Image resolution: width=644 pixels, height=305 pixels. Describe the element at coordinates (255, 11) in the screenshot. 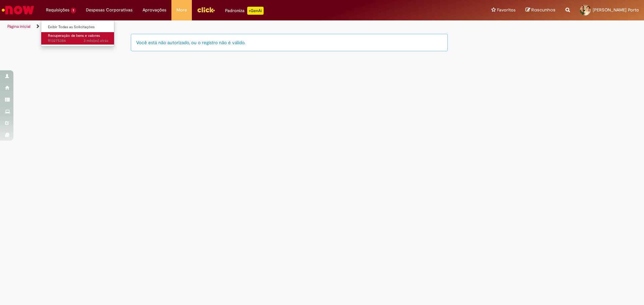

I see `p: +GenAi` at that location.